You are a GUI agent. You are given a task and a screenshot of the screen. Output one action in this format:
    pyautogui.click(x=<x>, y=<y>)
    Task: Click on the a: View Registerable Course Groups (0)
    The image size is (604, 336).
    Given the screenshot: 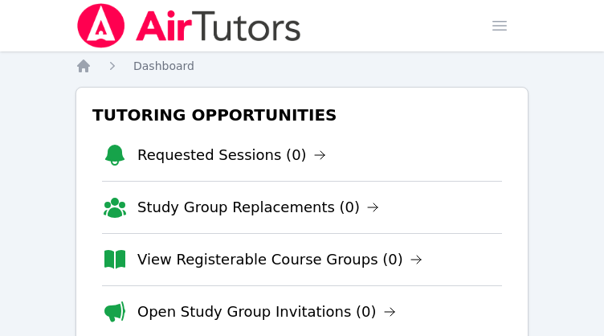 What is the action you would take?
    pyautogui.click(x=280, y=260)
    